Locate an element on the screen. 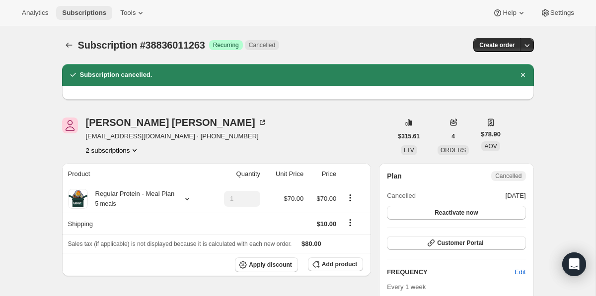 The image size is (596, 296). h2: FREQUENCY is located at coordinates (450, 273).